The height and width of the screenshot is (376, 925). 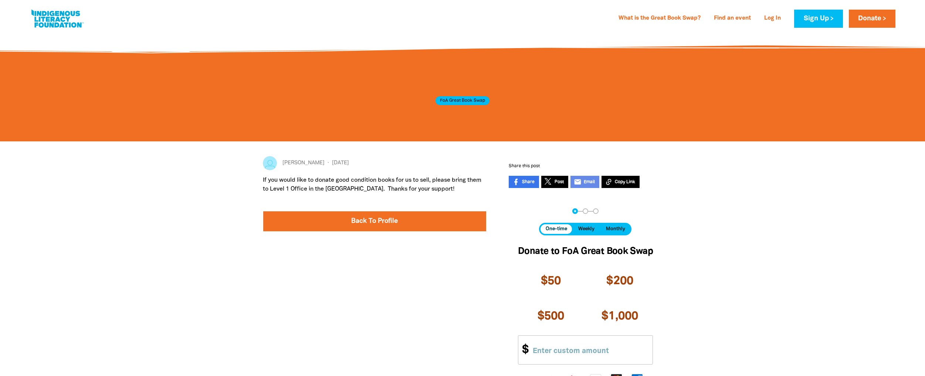 I want to click on button: Navigate to step 3 of 3 to enter your payment details, so click(x=596, y=211).